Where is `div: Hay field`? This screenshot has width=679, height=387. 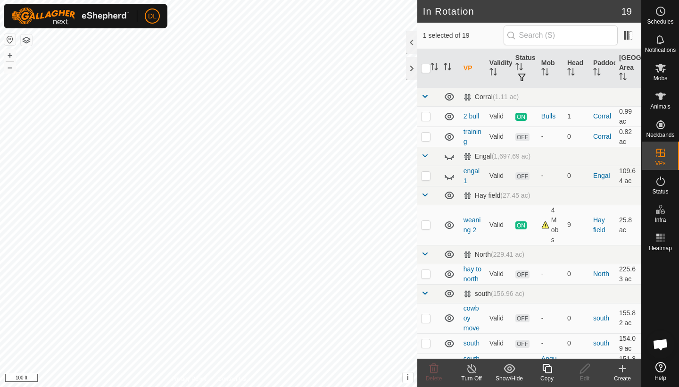
div: Hay field is located at coordinates (497, 195).